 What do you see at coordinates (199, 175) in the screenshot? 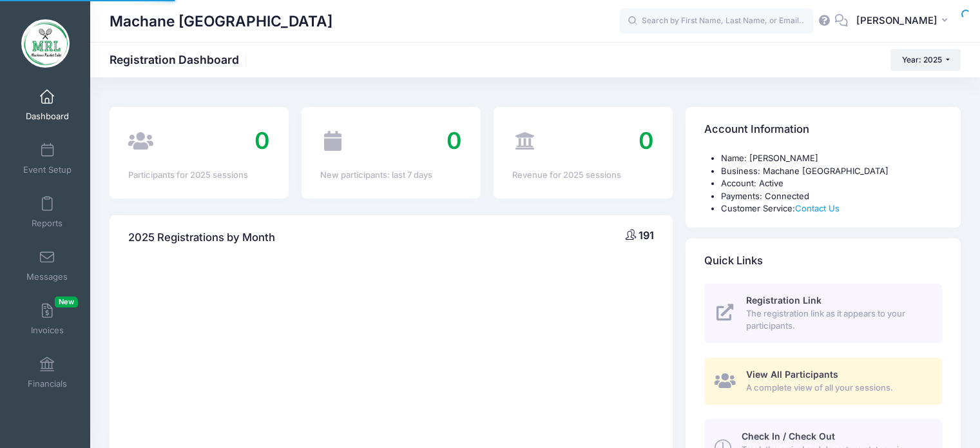
I see `div: Participants for 2025 sessions` at bounding box center [199, 175].